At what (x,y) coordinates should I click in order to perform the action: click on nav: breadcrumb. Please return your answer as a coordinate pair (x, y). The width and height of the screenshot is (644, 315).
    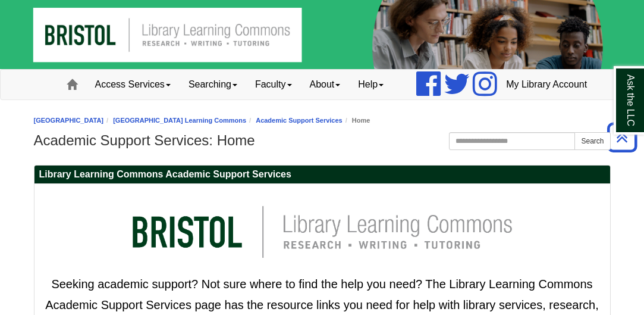
    Looking at the image, I should click on (323, 120).